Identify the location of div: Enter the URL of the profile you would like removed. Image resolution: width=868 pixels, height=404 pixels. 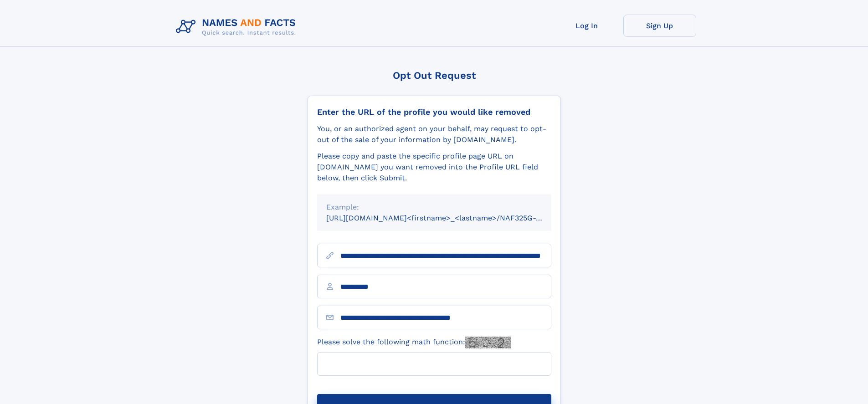
(434, 112).